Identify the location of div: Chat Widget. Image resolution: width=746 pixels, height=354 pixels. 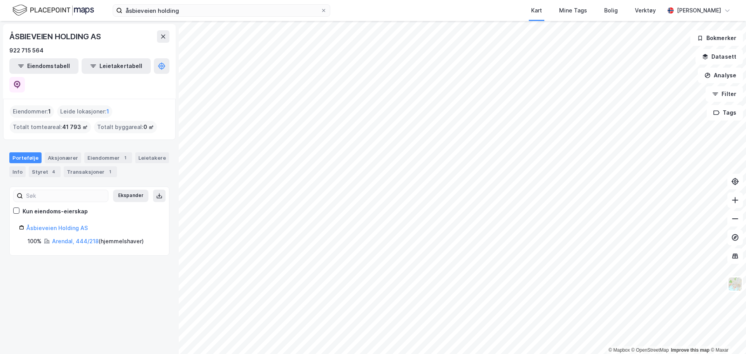
(727, 335).